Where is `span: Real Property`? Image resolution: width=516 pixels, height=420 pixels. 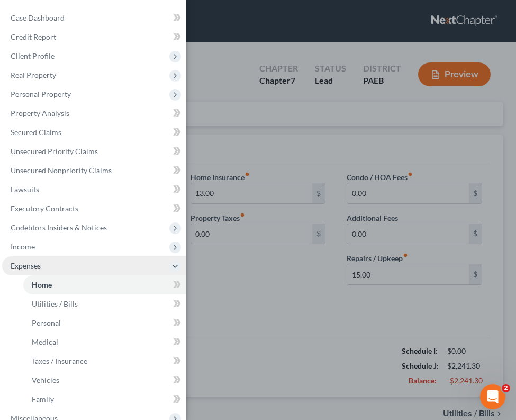
span: Real Property is located at coordinates (34, 75).